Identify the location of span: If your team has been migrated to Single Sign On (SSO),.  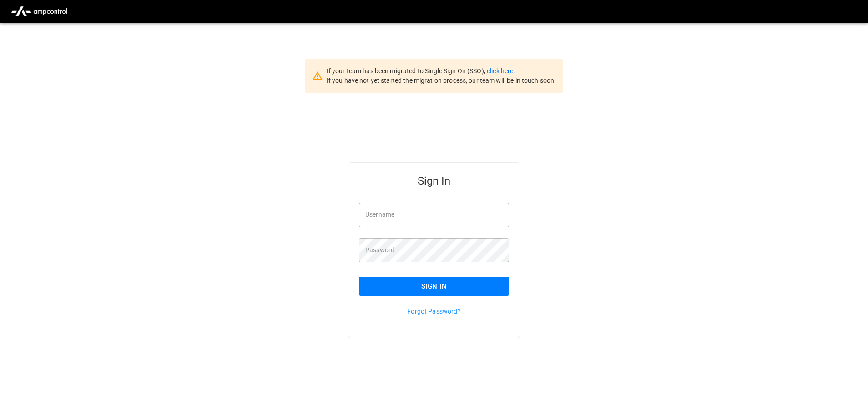
(407, 71).